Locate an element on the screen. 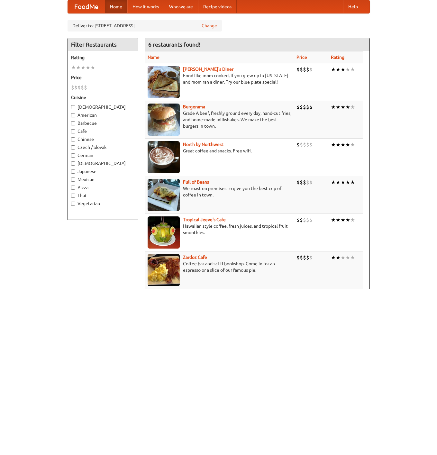  label: Czech / Slovak is located at coordinates (103, 147).